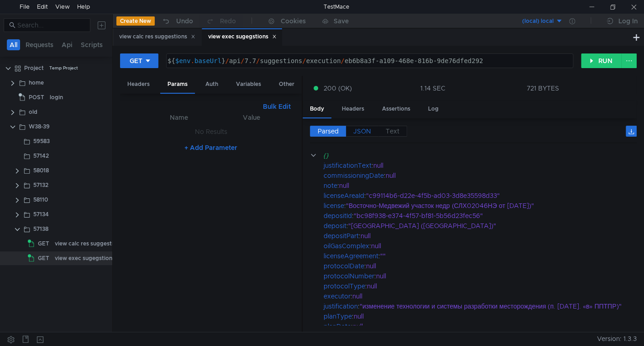 The image size is (644, 346). What do you see at coordinates (228, 21) in the screenshot?
I see `div: Redo` at bounding box center [228, 21].